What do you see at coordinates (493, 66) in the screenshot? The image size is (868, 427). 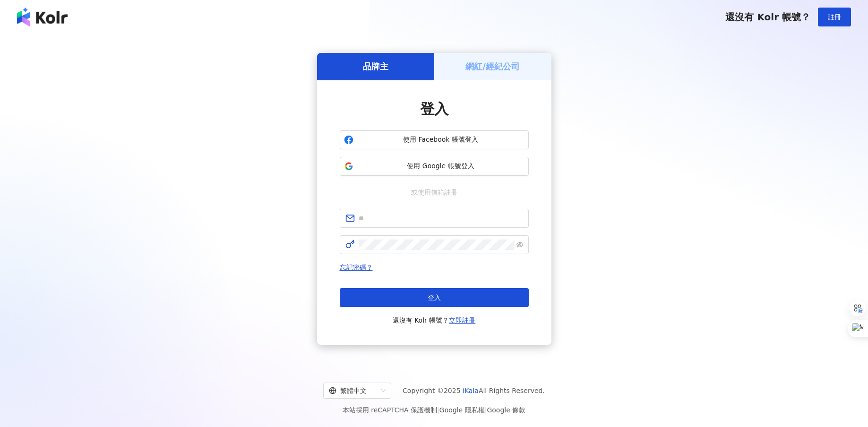 I see `h5: 網紅/經紀公司` at bounding box center [493, 66].